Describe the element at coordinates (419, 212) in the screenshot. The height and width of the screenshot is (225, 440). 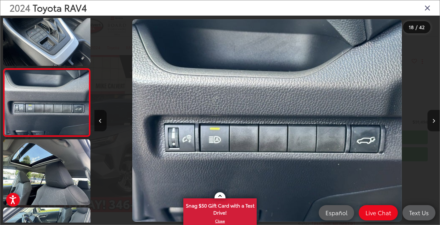
I see `span: Text Us` at that location.